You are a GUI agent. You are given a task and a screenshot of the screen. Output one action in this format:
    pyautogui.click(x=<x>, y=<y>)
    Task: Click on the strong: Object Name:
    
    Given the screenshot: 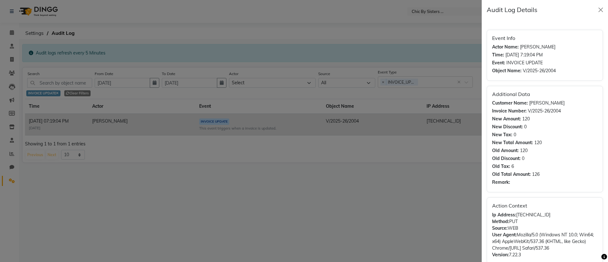 What is the action you would take?
    pyautogui.click(x=506, y=71)
    